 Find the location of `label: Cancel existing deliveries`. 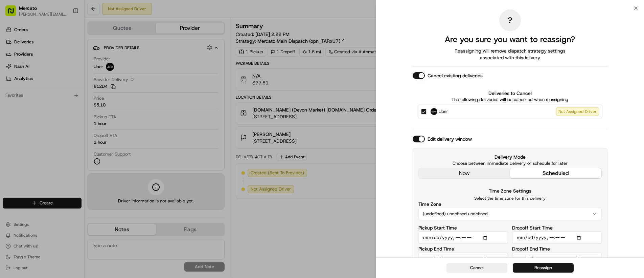

label: Cancel existing deliveries is located at coordinates (455, 76).